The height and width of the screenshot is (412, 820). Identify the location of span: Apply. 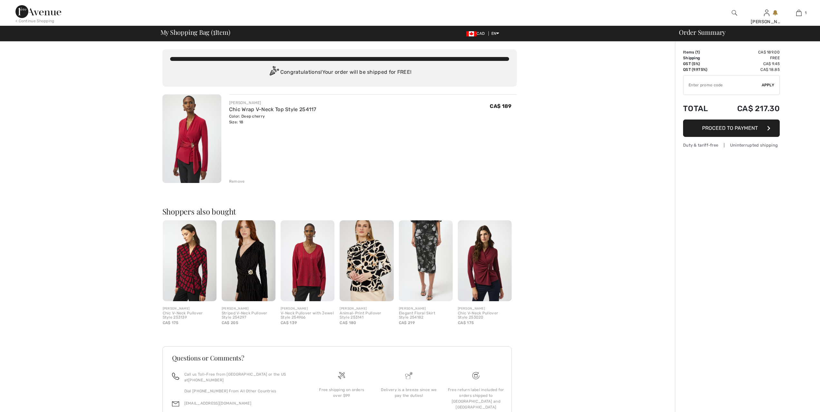
(768, 85).